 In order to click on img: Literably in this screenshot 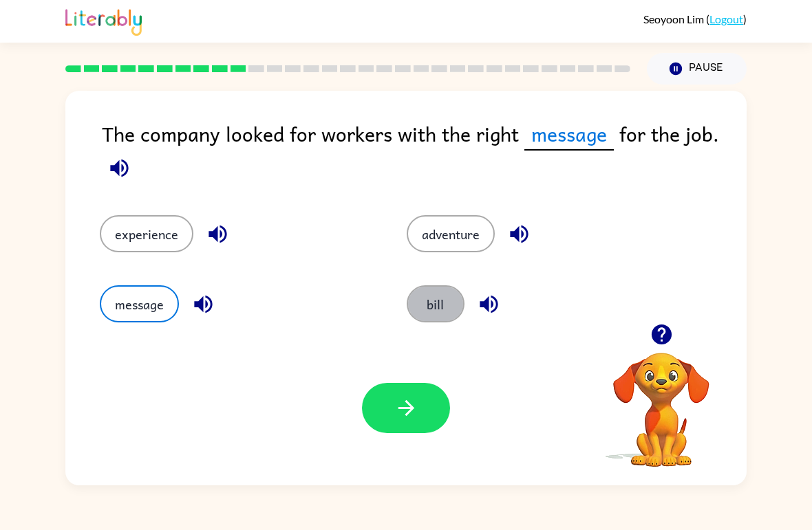, I will do `click(103, 21)`.